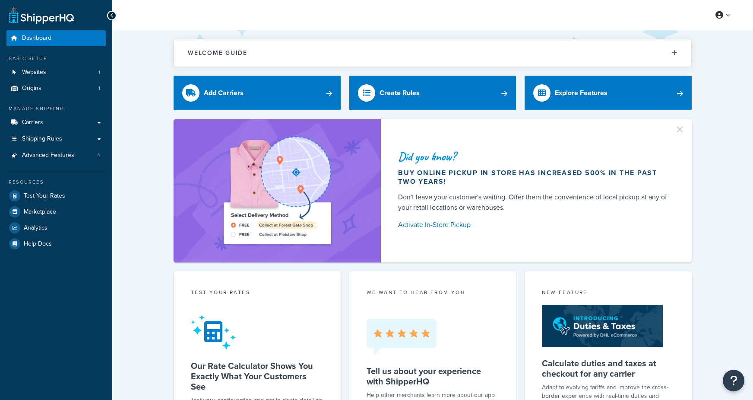  What do you see at coordinates (56, 139) in the screenshot?
I see `a: Shipping Rules` at bounding box center [56, 139].